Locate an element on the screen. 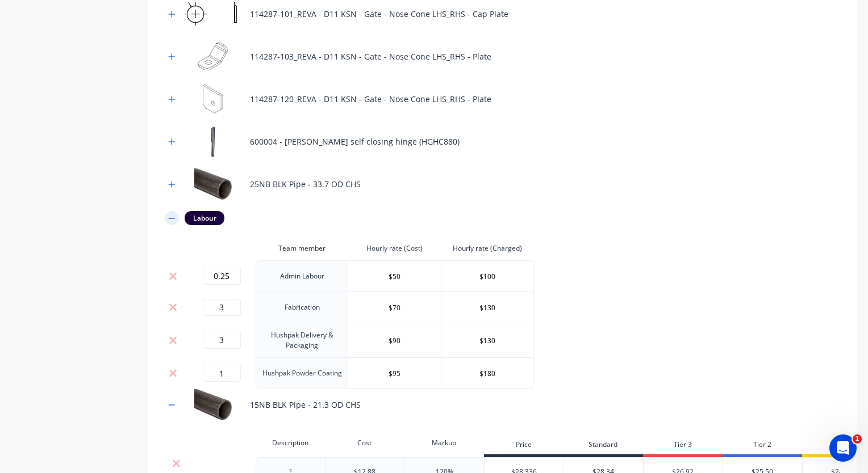  div: 114287-101_REVA - D11 KSN - Gate - Nose Cone LHS_RHS - Cap Plate is located at coordinates (379, 13).